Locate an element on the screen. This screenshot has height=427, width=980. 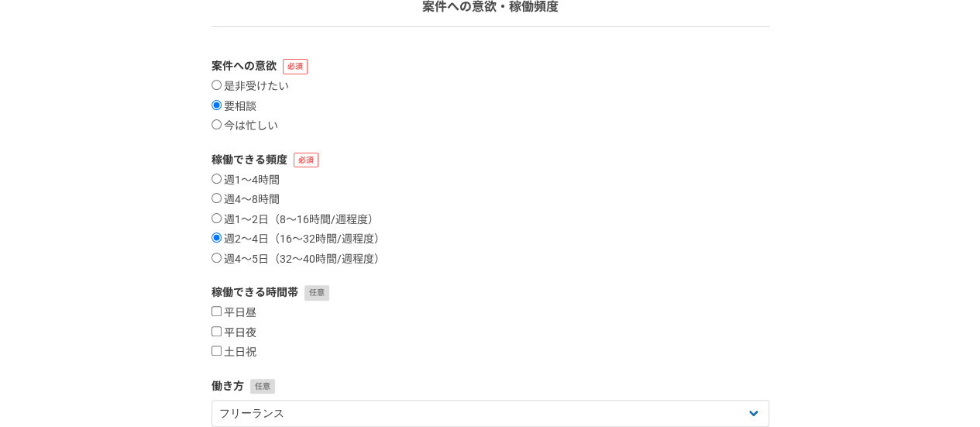
label: 働き方 is located at coordinates (490, 386).